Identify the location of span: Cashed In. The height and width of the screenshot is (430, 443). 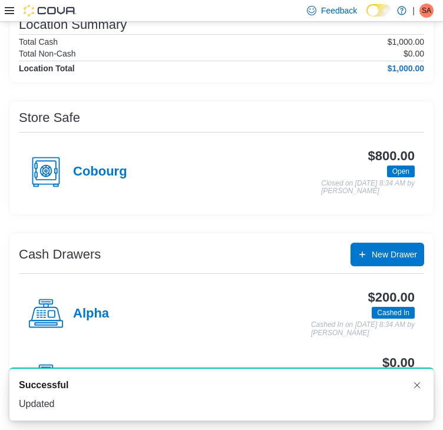
(393, 313).